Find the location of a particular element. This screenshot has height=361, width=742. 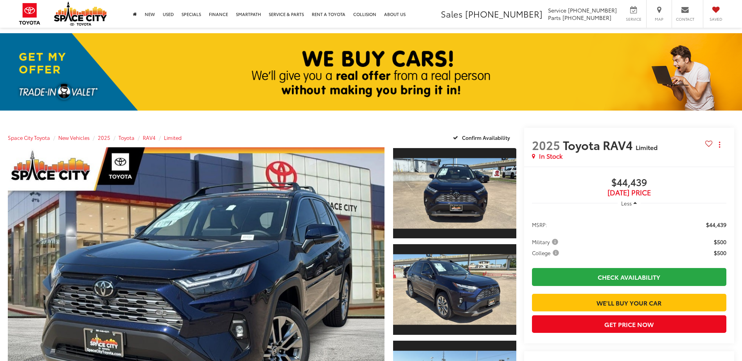

span: Toyota is located at coordinates (126, 138).